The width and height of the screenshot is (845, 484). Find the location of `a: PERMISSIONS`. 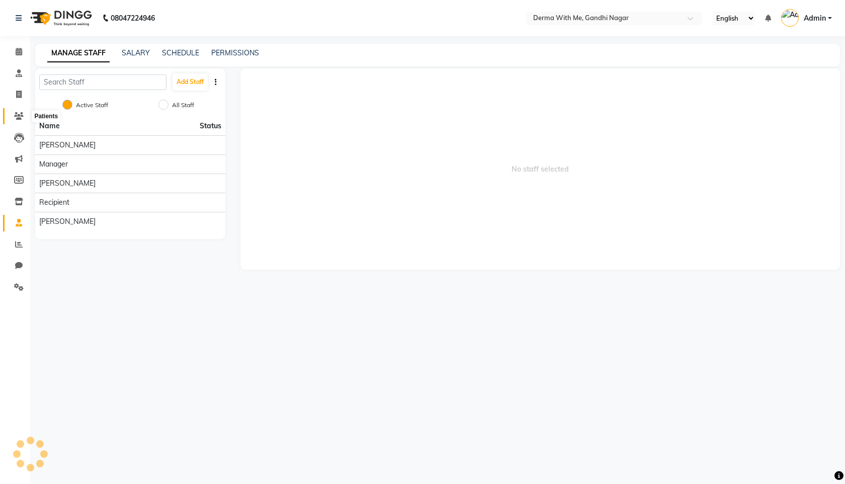

a: PERMISSIONS is located at coordinates (235, 53).